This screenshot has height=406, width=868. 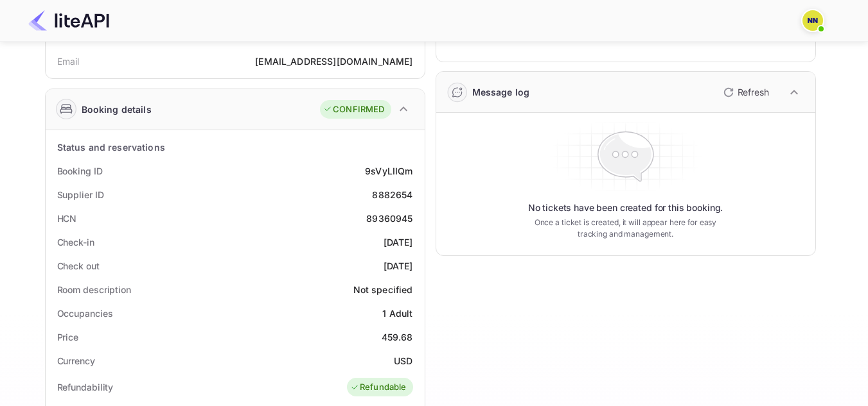 I want to click on div: Check-in, so click(x=76, y=242).